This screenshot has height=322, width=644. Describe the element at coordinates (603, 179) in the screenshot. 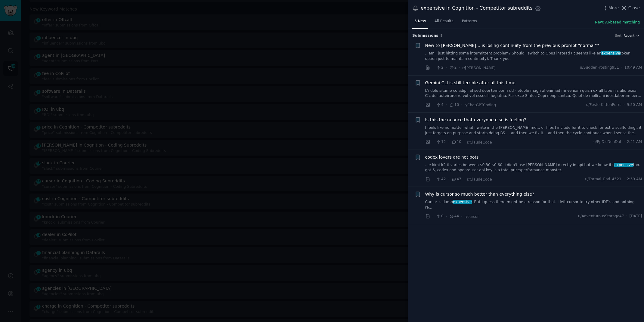

I see `span: u/Formal_End_4521` at that location.